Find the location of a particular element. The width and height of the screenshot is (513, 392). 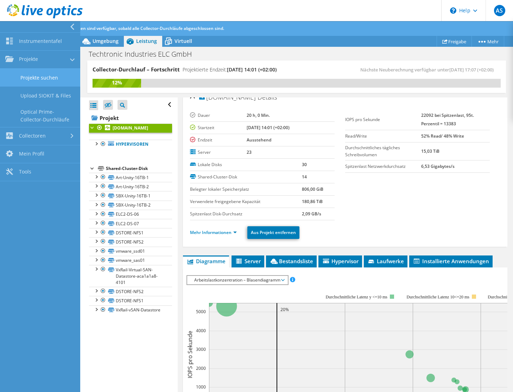

text: IOPS pro Sekunde is located at coordinates (190, 355).